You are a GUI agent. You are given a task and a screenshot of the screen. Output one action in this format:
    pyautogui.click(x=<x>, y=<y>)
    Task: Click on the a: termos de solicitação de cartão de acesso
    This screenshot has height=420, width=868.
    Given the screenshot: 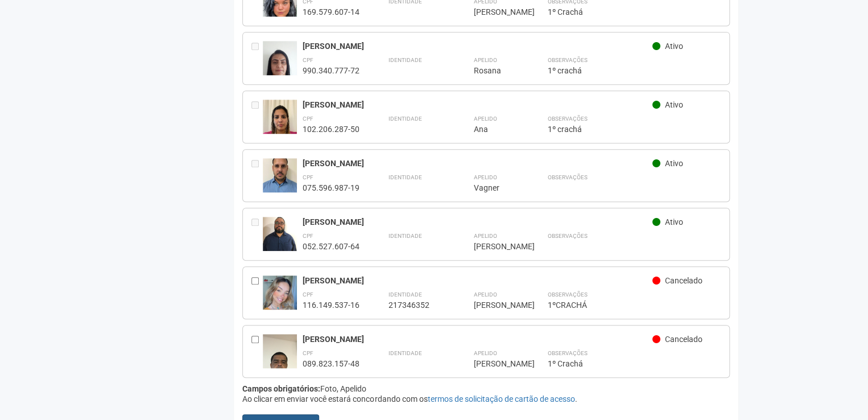 What is the action you would take?
    pyautogui.click(x=501, y=399)
    